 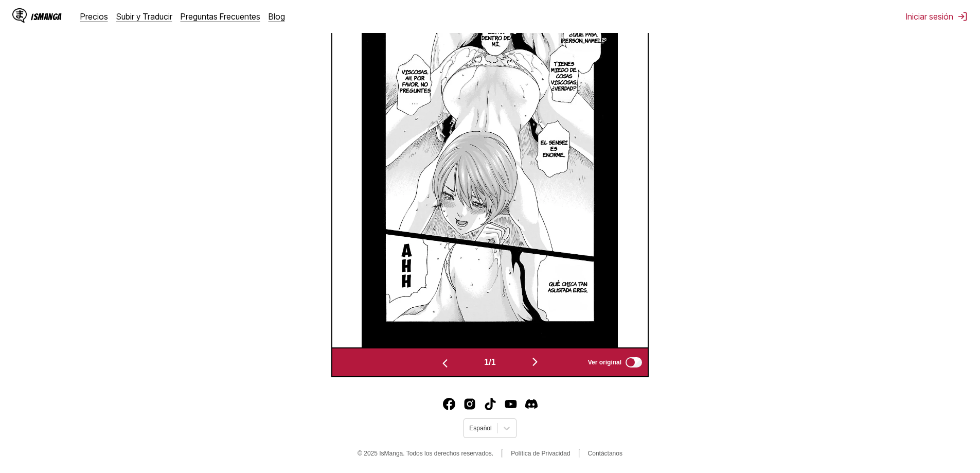 What do you see at coordinates (470, 404) in the screenshot?
I see `a: Instagram` at bounding box center [470, 404].